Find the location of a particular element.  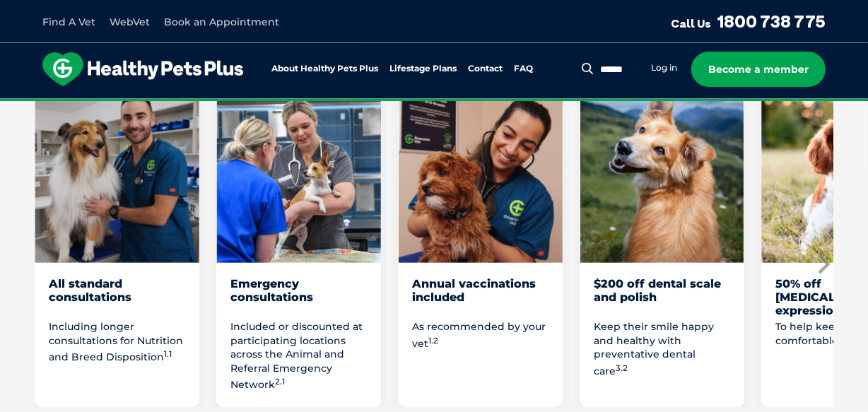

p: Included or discounted at participating locations across the Animal and Referral Emergency Network is located at coordinates (298, 356).